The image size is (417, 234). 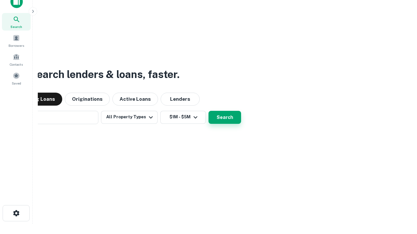 What do you see at coordinates (225, 117) in the screenshot?
I see `button: Search` at bounding box center [225, 117].